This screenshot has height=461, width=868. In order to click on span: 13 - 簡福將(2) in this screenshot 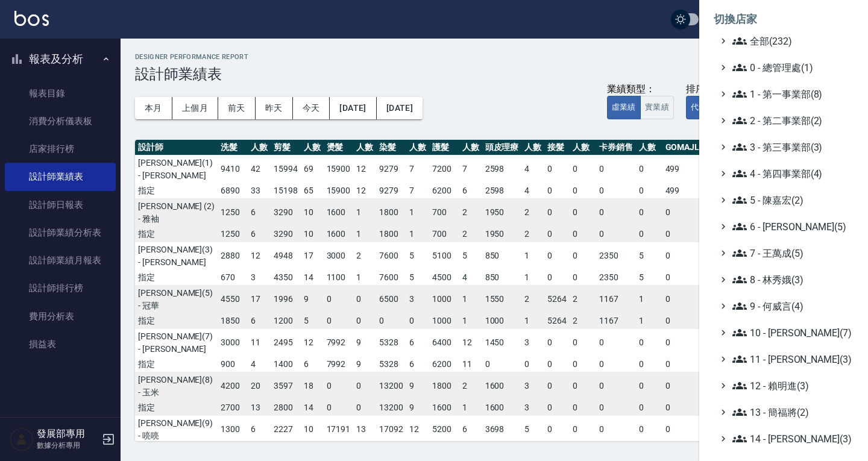, I will do `click(790, 412)`.